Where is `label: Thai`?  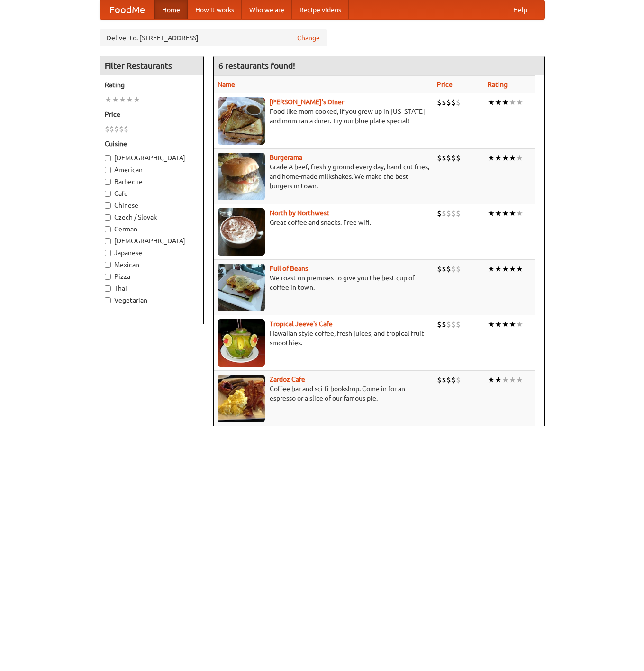 label: Thai is located at coordinates (152, 288).